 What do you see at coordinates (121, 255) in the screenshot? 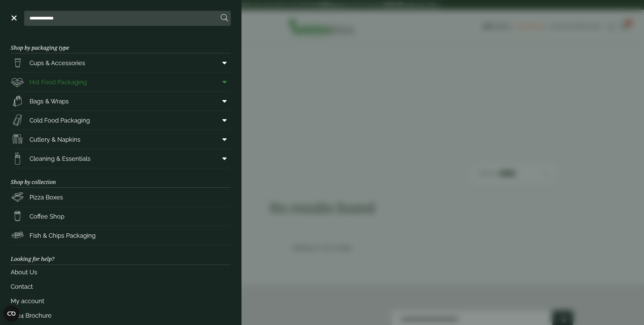
I see `h3: Looking for help?` at bounding box center [121, 255].